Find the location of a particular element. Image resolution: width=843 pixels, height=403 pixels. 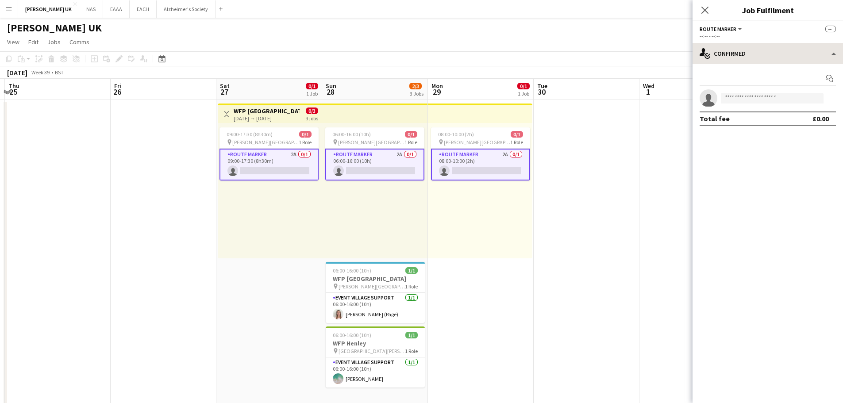

a: View is located at coordinates (13, 42).